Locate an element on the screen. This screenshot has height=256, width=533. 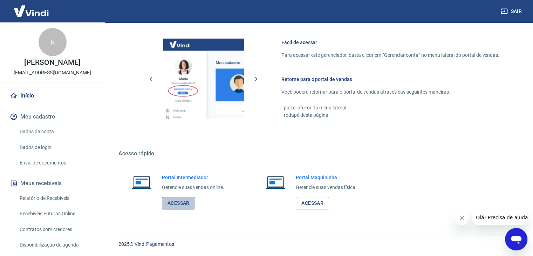
h6: Portal Maquininha is located at coordinates (326, 177).